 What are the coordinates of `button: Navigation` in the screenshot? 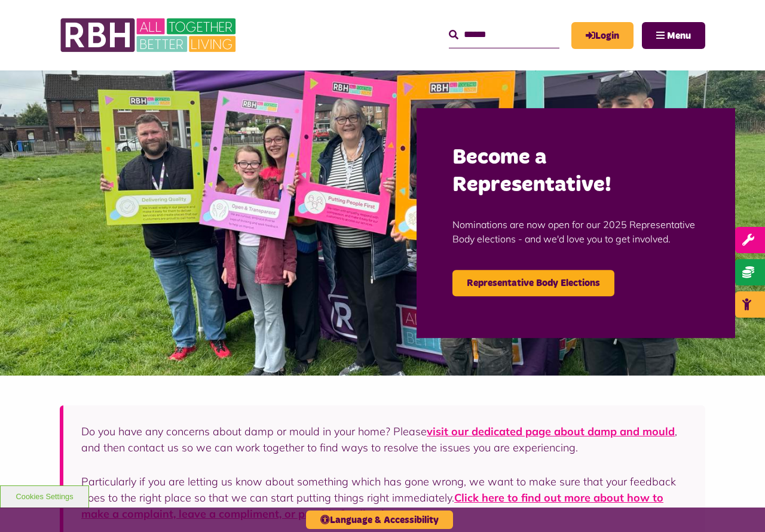 It's located at (674, 35).